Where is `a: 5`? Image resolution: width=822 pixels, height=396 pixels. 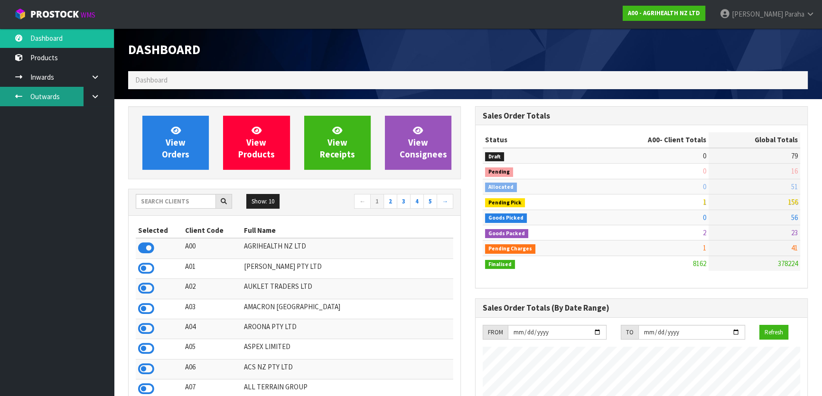 a: 5 is located at coordinates (430, 202).